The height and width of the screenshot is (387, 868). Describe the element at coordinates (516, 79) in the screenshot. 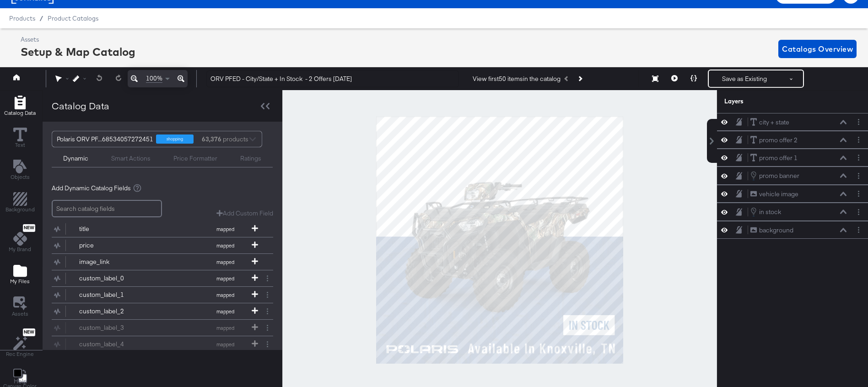

I see `div: View first 50 items in the catalog` at that location.